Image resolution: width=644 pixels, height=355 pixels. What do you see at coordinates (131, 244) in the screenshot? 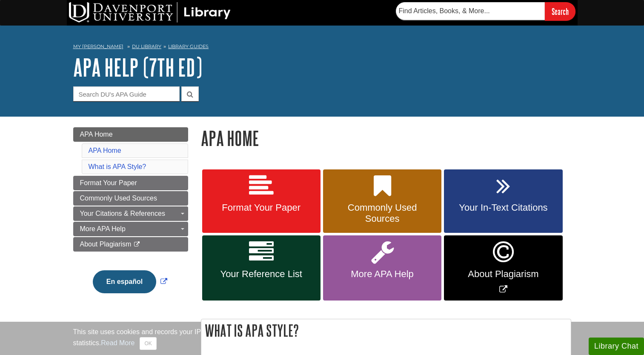
I see `a: About Plagiarism` at bounding box center [131, 244].